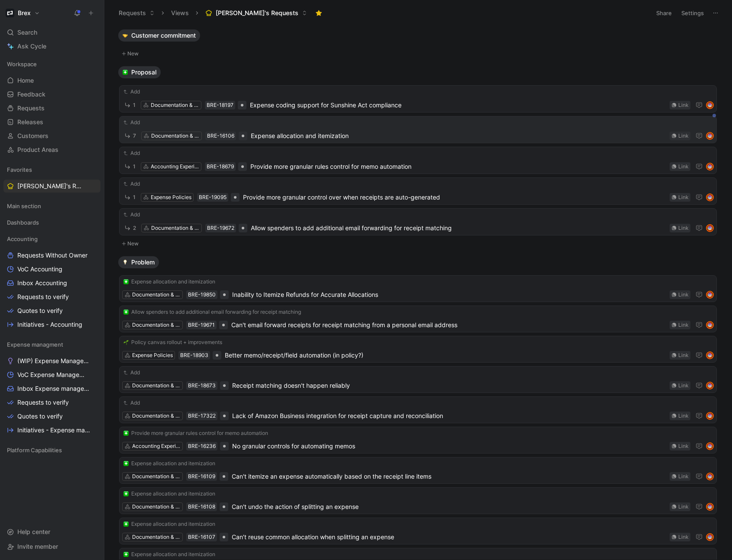 This screenshot has width=732, height=560. I want to click on span: Can’t reuse common allocation when splitting an expense, so click(449, 537).